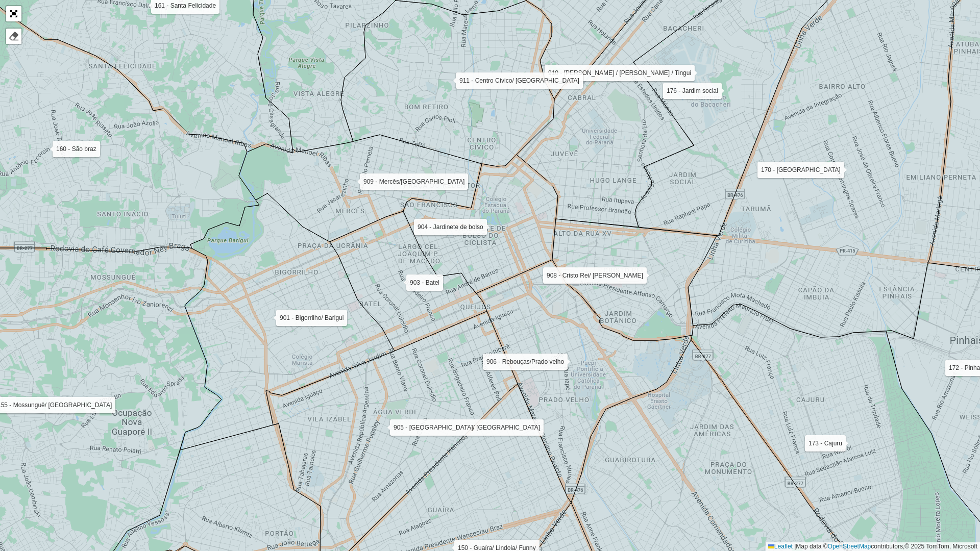 The width and height of the screenshot is (980, 551). What do you see at coordinates (873, 546) in the screenshot?
I see `div: Map data © contributors,© 2025 TomTom, Microsoft` at bounding box center [873, 546].